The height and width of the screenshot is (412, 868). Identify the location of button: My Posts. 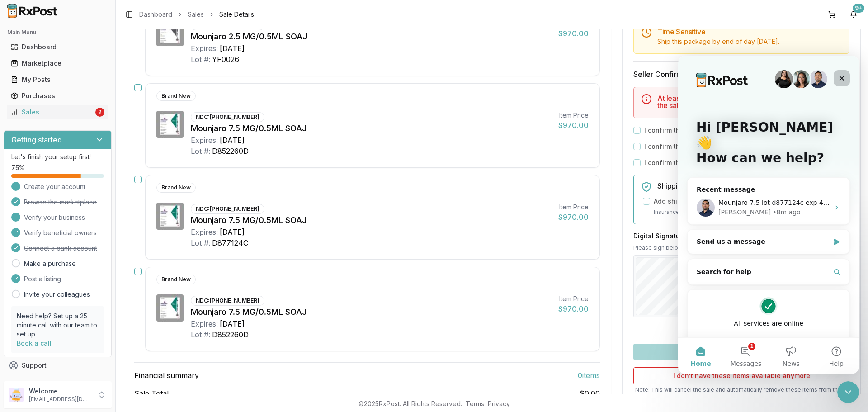
(57, 80).